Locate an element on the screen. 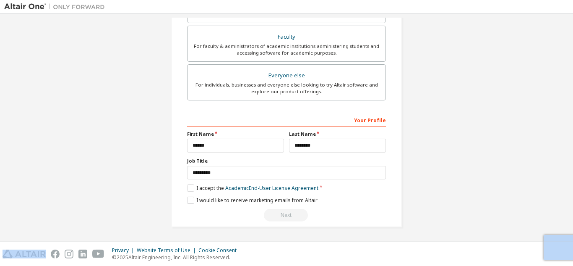  img: youtube.svg is located at coordinates (98, 254).